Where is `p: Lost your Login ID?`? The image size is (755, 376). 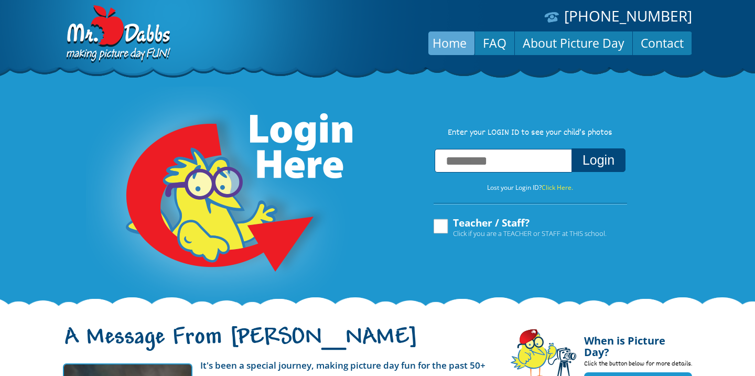
p: Lost your Login ID? is located at coordinates (530, 188).